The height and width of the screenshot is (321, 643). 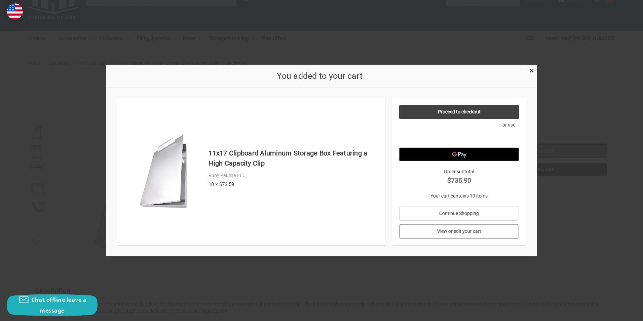 I want to click on div: Order subtotal, so click(x=459, y=176).